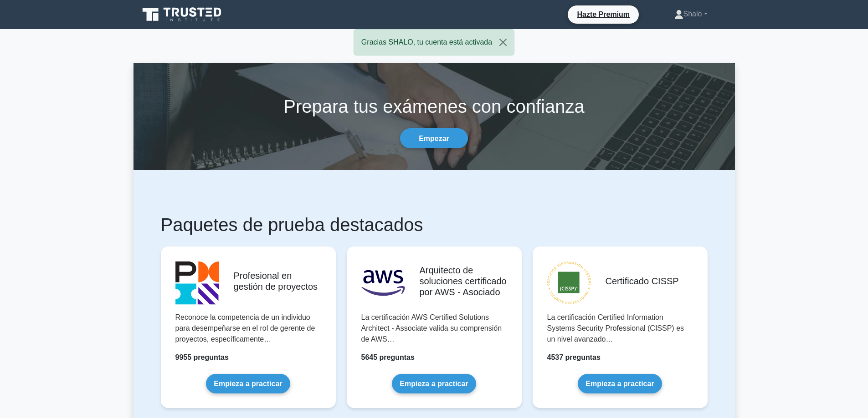 The image size is (868, 418). I want to click on a: Shalo, so click(690, 14).